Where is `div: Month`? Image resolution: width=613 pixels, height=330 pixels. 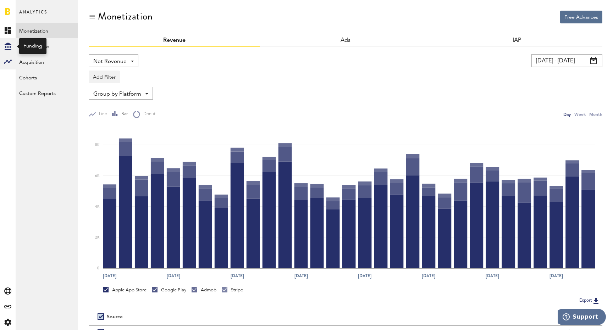
div: Month is located at coordinates (596, 114).